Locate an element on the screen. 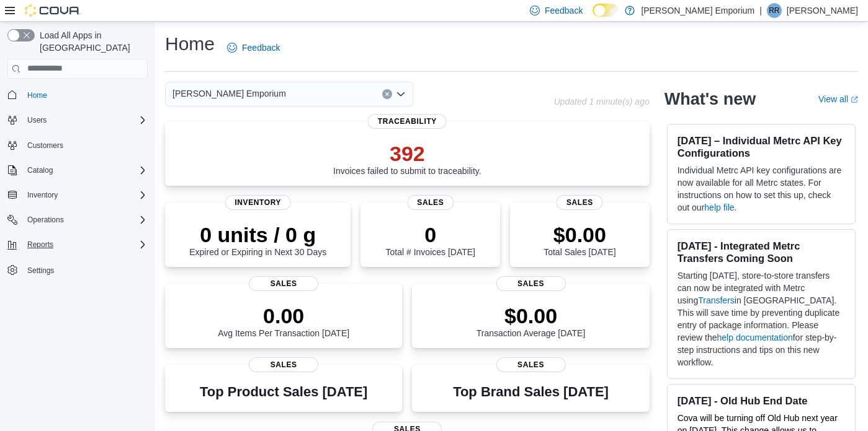 Image resolution: width=868 pixels, height=431 pixels. span: Traceability is located at coordinates (407, 121).